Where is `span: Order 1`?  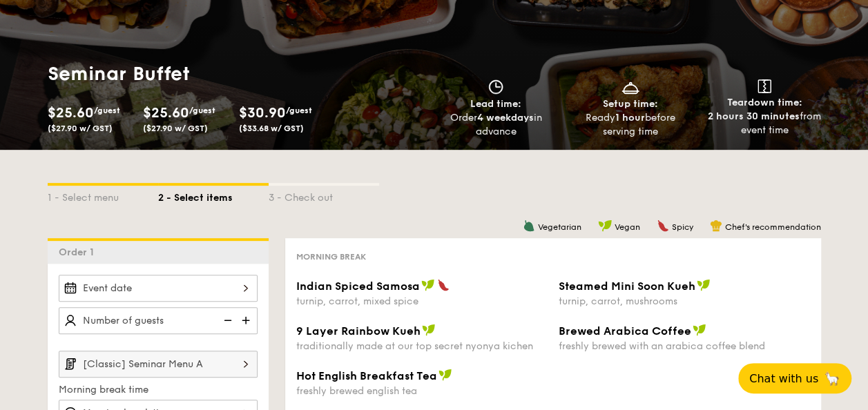
span: Order 1 is located at coordinates (79, 253).